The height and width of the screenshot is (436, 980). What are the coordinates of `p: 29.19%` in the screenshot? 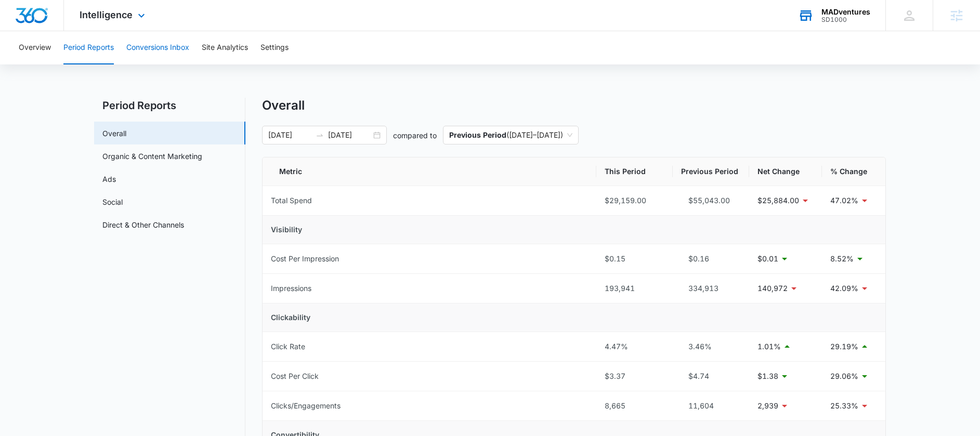 It's located at (845, 347).